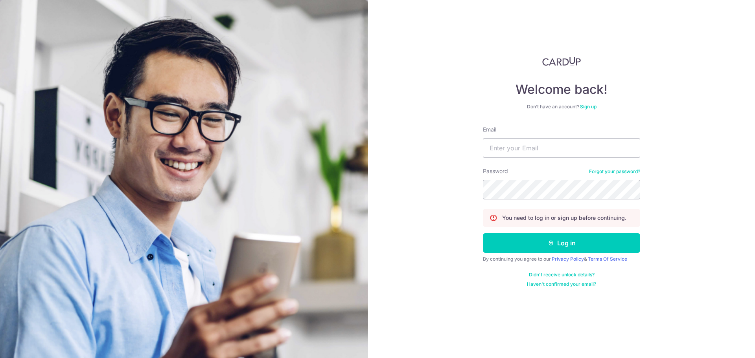  I want to click on div: By continuing you agree to our &, so click(561, 259).